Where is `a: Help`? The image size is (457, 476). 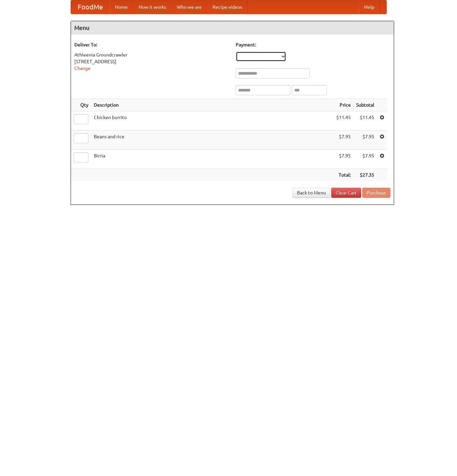
a: Help is located at coordinates (369, 8).